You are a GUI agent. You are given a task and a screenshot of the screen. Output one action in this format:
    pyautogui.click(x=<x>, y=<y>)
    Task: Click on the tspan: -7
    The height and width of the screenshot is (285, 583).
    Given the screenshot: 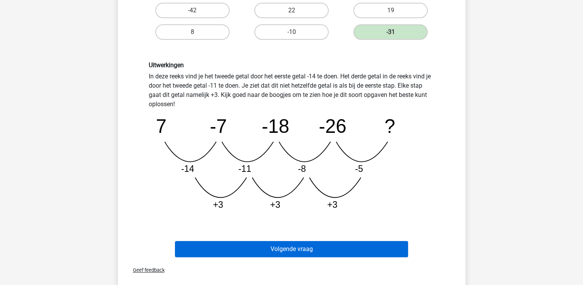 What is the action you would take?
    pyautogui.click(x=218, y=126)
    